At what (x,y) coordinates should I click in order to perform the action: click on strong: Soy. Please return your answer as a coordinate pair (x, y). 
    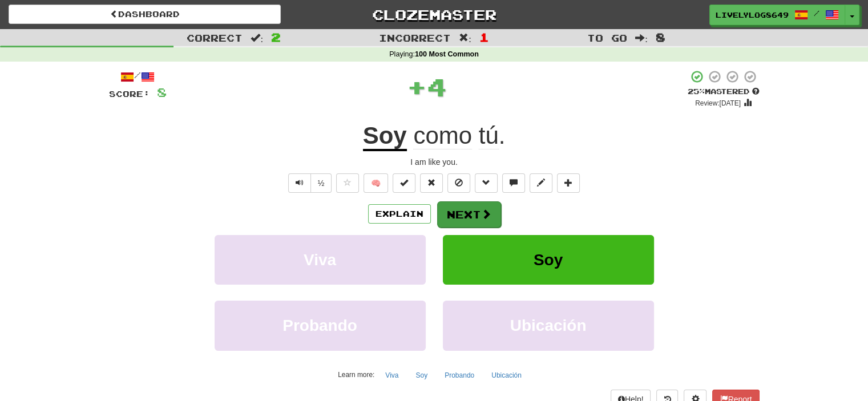
    Looking at the image, I should click on (385, 136).